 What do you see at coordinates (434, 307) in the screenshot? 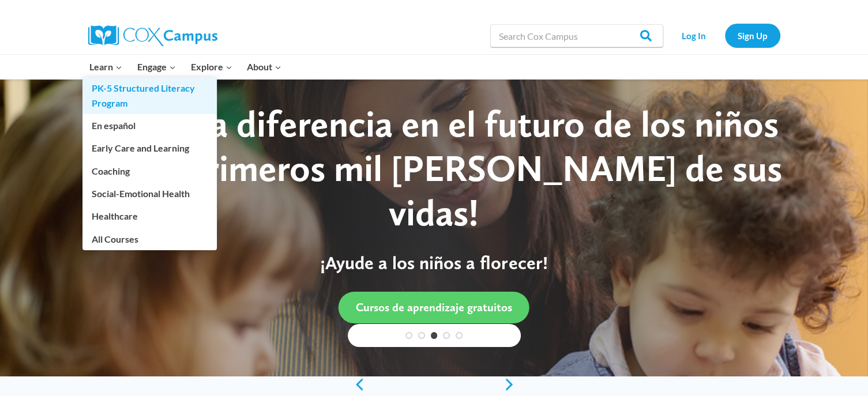
I see `span: Cursos de aprendizaje gratuitos` at bounding box center [434, 307].